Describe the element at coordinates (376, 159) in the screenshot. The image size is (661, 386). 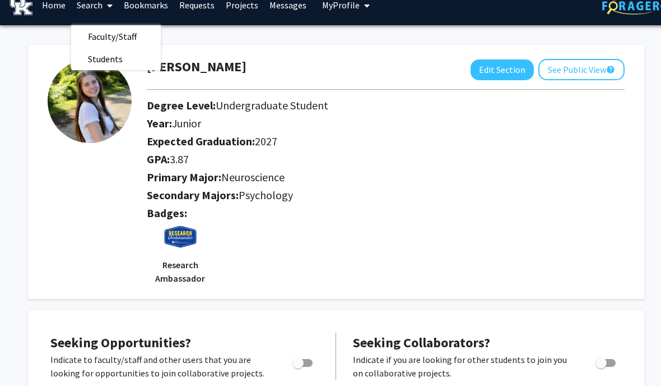
I see `h2: GPA:` at that location.